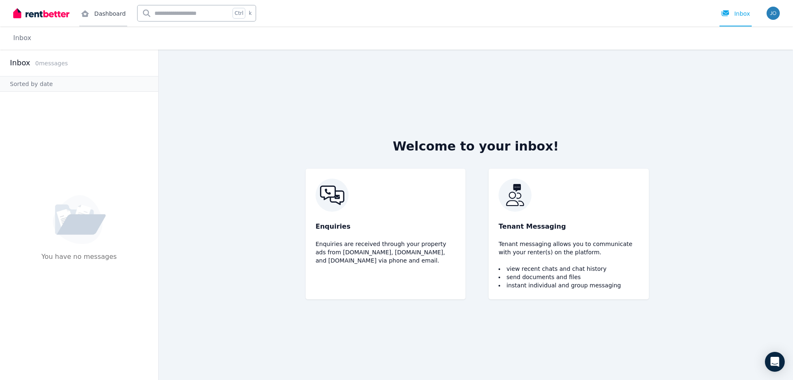  I want to click on li: instant individual and group messaging, so click(568, 285).